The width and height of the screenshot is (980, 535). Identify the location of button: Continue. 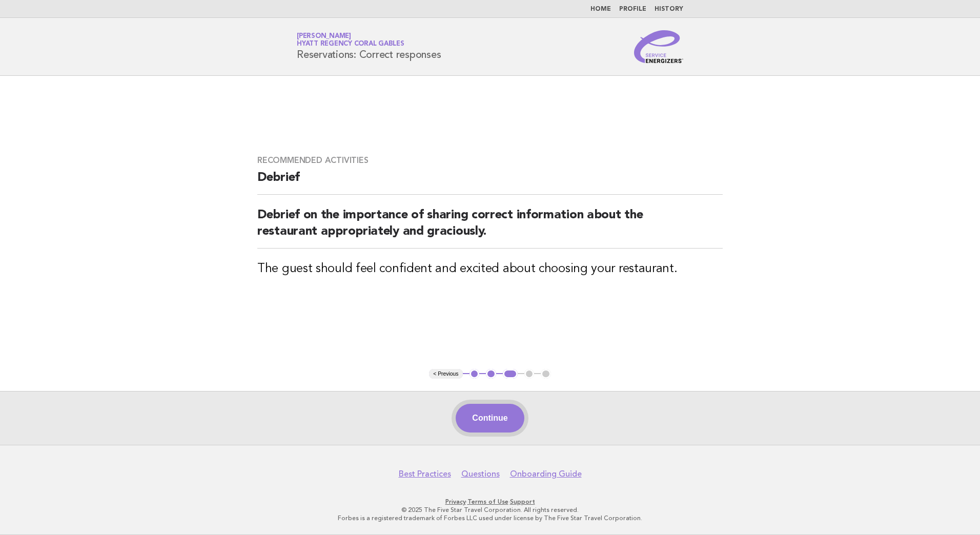
(489, 418).